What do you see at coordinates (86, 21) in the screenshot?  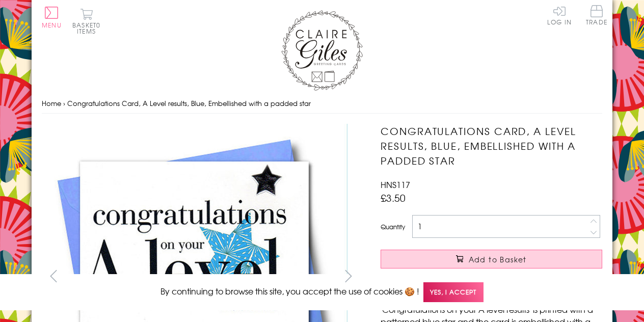 I see `button: Basket0 items` at bounding box center [86, 21].